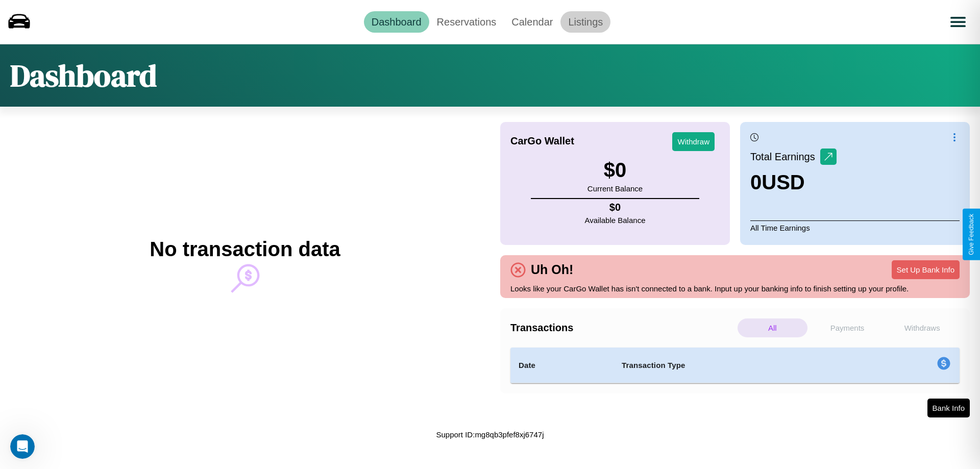 Image resolution: width=980 pixels, height=469 pixels. Describe the element at coordinates (490, 434) in the screenshot. I see `p: Support ID: mg8qb3pfef8xj6747j` at that location.